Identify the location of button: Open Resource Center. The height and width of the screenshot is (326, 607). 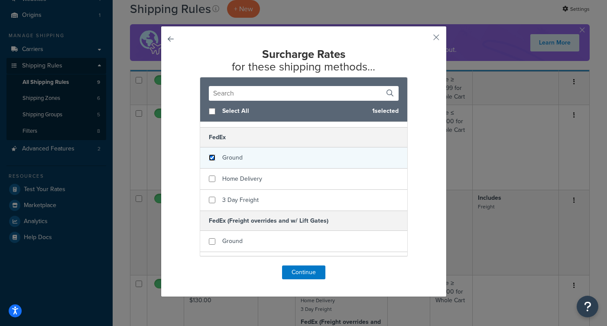
(587, 307).